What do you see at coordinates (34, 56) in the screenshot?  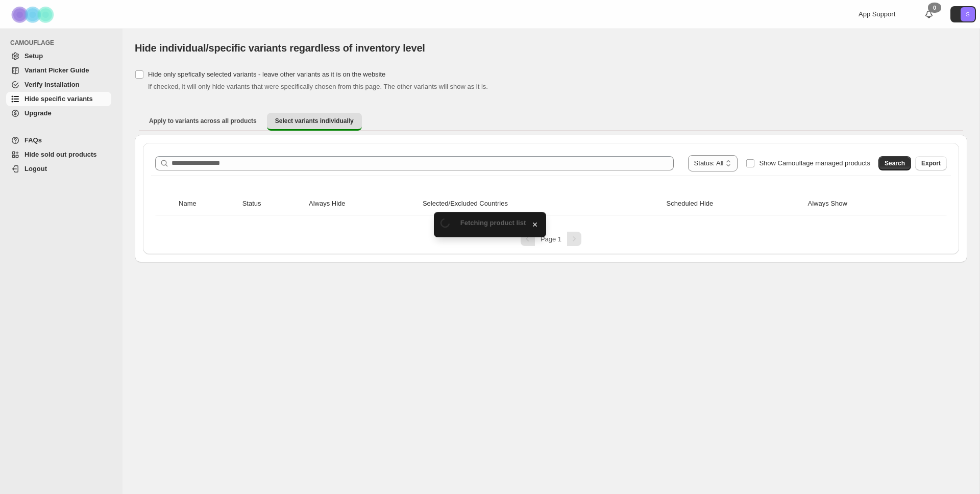 I see `span: Setup` at bounding box center [34, 56].